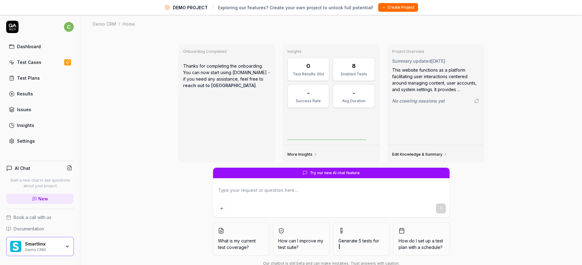 Image resolution: width=582 pixels, height=265 pixels. What do you see at coordinates (308, 66) in the screenshot?
I see `div: 0` at bounding box center [308, 66].